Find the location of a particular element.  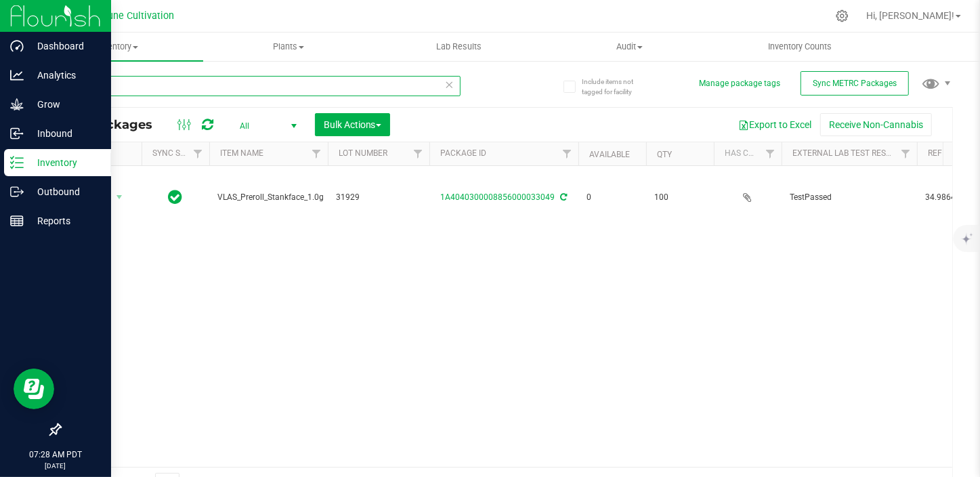

span: VLAS_Preroll_Stankface_1.0g is located at coordinates (270, 197).